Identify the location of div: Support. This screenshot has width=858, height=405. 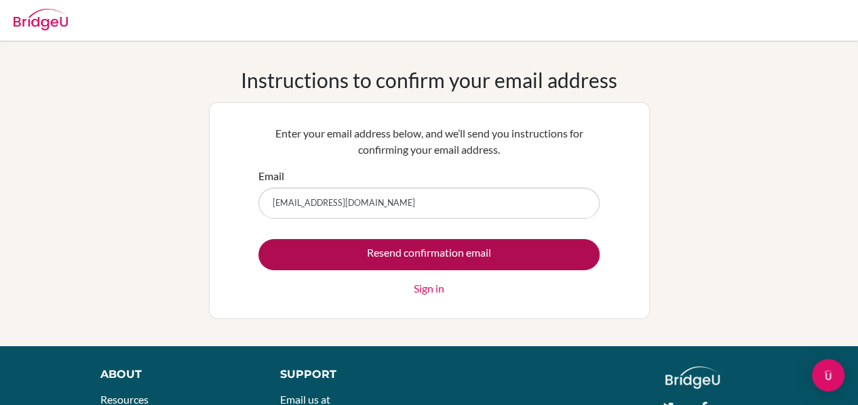
(348, 375).